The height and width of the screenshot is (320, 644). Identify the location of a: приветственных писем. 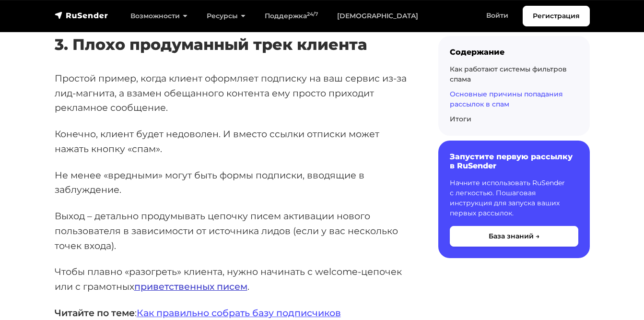
(191, 287).